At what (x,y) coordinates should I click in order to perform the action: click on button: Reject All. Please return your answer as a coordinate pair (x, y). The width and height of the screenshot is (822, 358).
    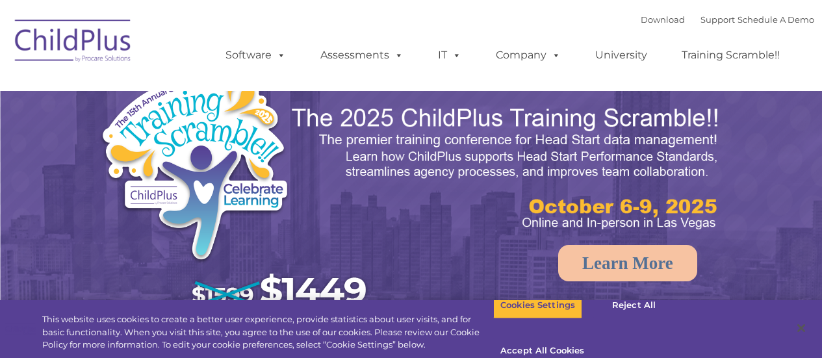
    Looking at the image, I should click on (633, 305).